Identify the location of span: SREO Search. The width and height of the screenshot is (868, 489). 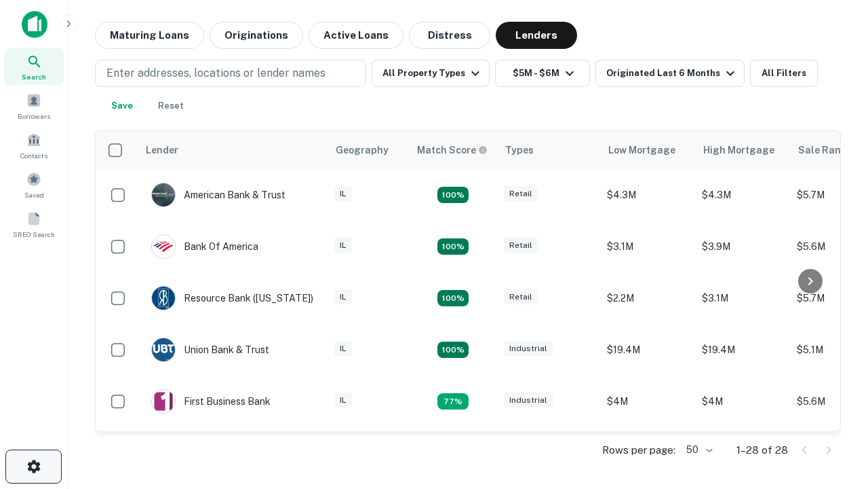
(33, 234).